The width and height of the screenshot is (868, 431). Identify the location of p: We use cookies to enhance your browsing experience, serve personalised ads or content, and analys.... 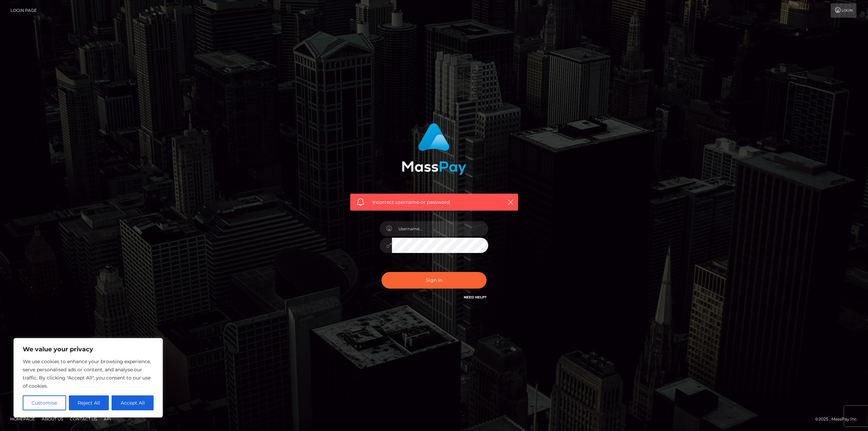
(88, 374).